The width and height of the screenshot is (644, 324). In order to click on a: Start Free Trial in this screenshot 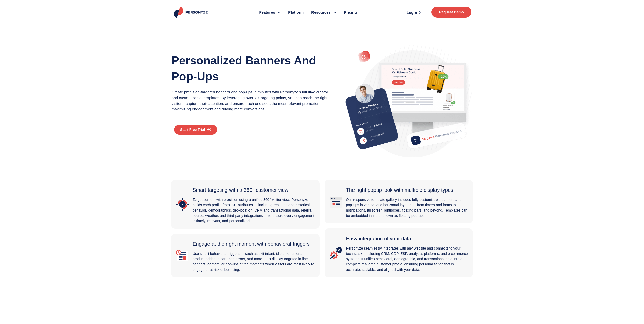, I will do `click(195, 130)`.